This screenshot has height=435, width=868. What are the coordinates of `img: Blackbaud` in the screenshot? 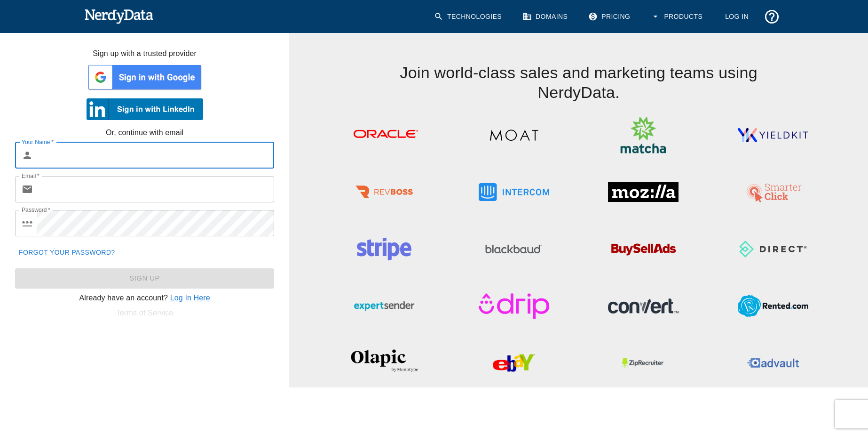 It's located at (514, 249).